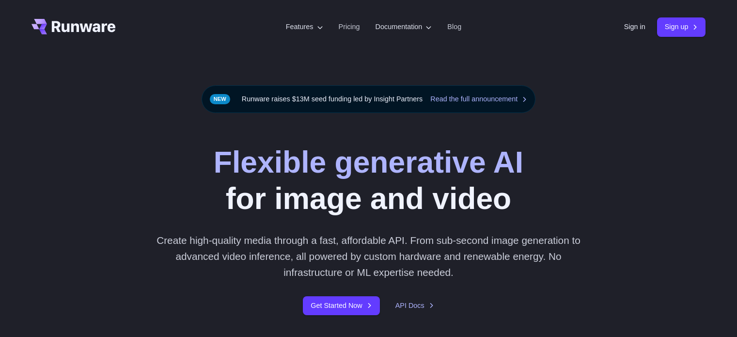 This screenshot has height=337, width=737. Describe the element at coordinates (415, 305) in the screenshot. I see `a: API Docs` at that location.